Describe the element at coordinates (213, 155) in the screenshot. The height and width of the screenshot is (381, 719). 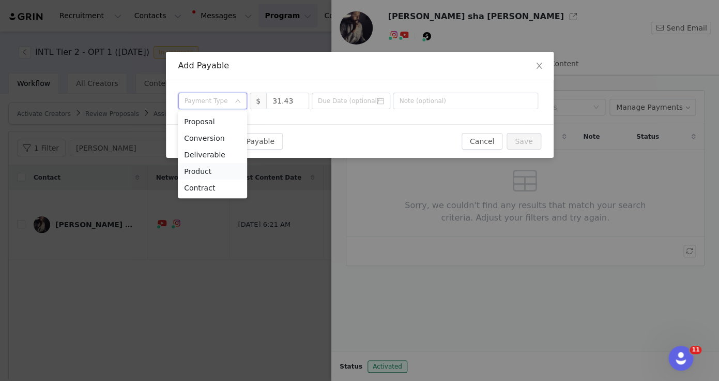
I see `li: Deliverable` at that location.